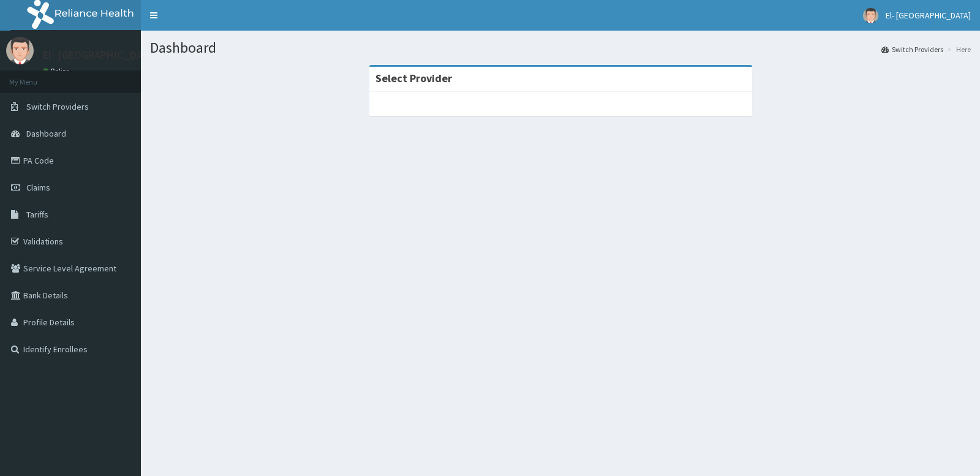 This screenshot has width=980, height=476. I want to click on span: Claims, so click(38, 188).